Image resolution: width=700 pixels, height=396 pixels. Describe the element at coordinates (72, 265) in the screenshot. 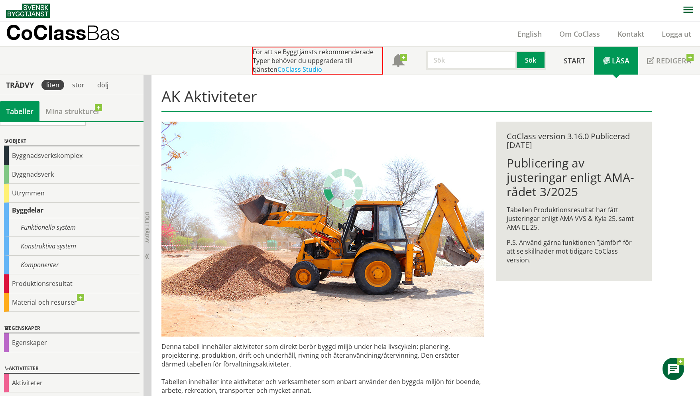

I see `div: Komponenter` at that location.